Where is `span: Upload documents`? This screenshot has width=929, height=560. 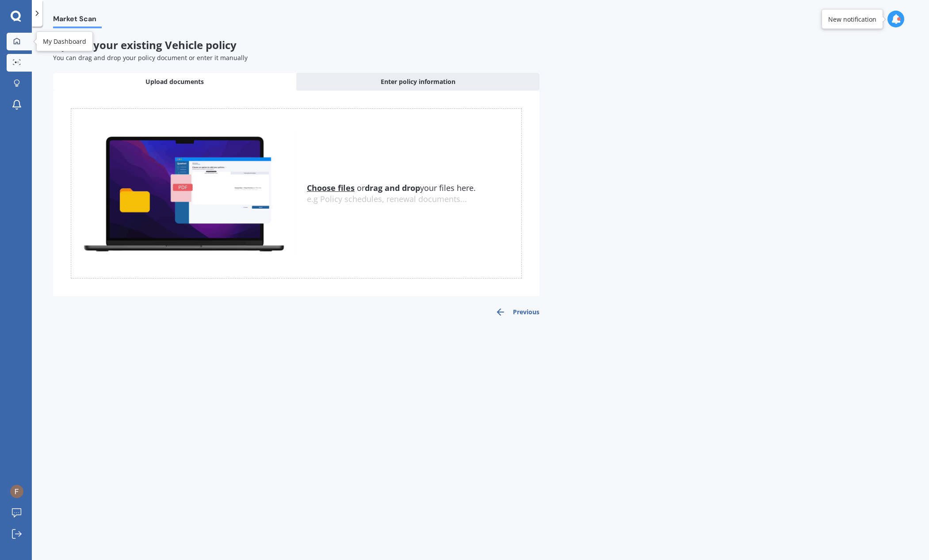
span: Upload documents is located at coordinates (175, 81).